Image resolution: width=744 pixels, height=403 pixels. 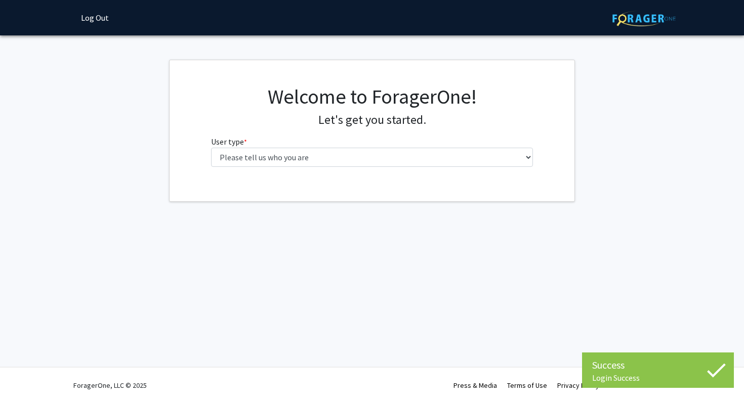 What do you see at coordinates (578, 386) in the screenshot?
I see `a: Privacy Policy` at bounding box center [578, 386].